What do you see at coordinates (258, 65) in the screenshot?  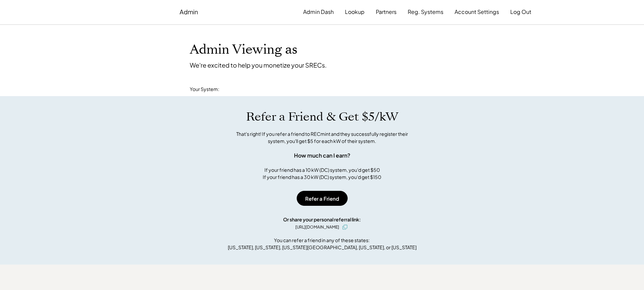 I see `div: We're excited to help you monetize your SRECs.` at bounding box center [258, 65].